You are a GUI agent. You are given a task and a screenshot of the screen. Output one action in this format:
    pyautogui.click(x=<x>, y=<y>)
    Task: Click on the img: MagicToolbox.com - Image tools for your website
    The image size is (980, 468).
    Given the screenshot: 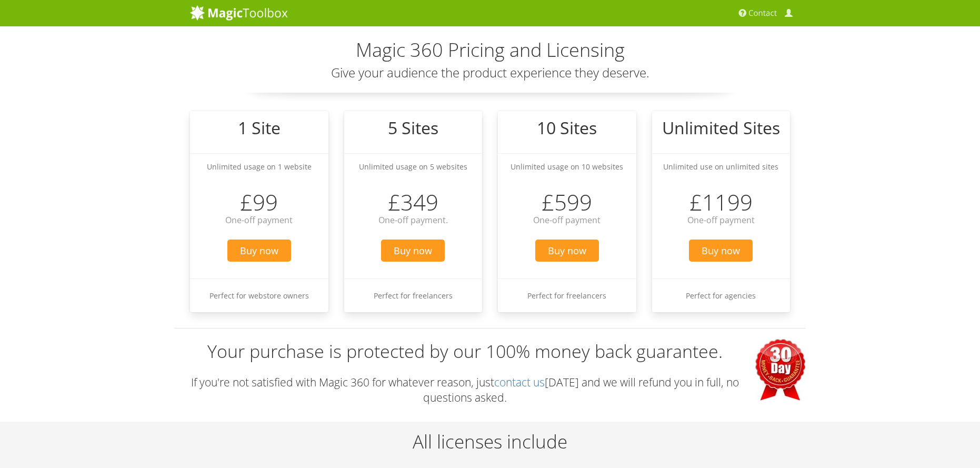 What is the action you would take?
    pyautogui.click(x=239, y=13)
    